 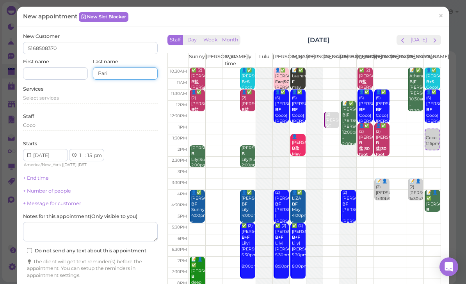 I want to click on input: Search by name or phone, so click(x=90, y=48).